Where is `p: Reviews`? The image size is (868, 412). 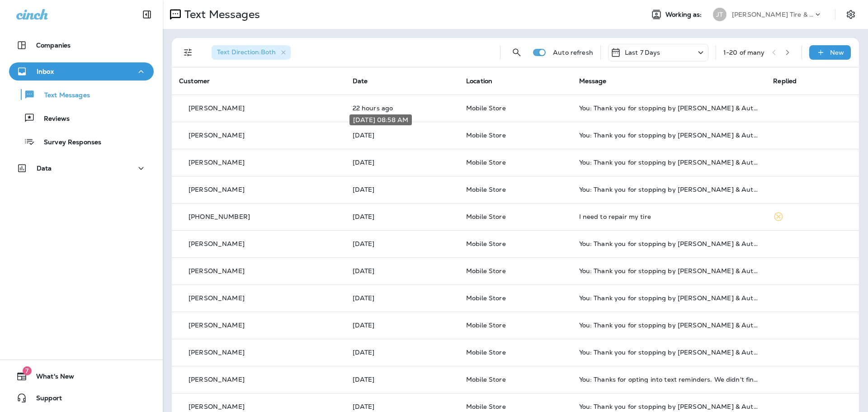
p: Reviews is located at coordinates (52, 119).